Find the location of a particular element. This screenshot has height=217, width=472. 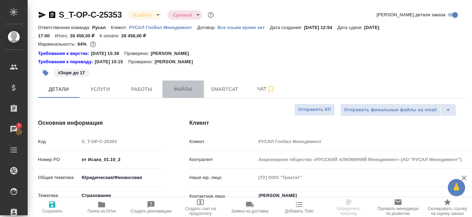

button: Отправить КП is located at coordinates (315, 110).